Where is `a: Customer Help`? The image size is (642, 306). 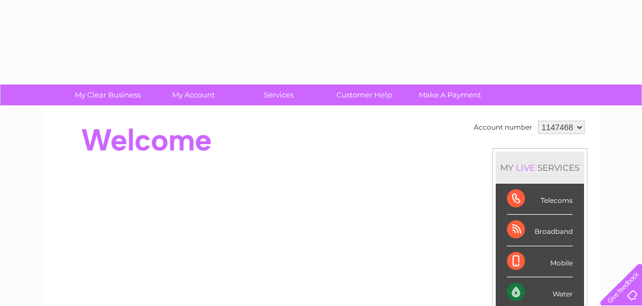 a: Customer Help is located at coordinates (364, 95).